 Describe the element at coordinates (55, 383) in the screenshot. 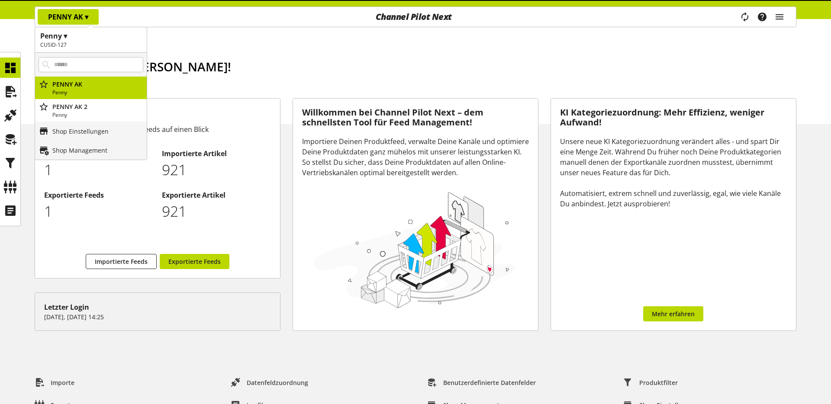

I see `a: Importe` at that location.